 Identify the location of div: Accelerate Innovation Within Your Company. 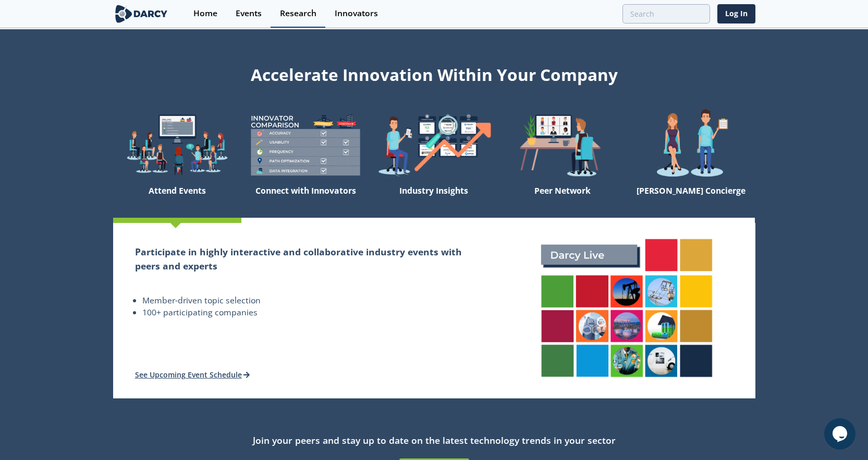
(434, 72).